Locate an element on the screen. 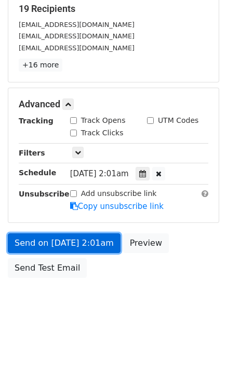  a: +16 more is located at coordinates (40, 65).